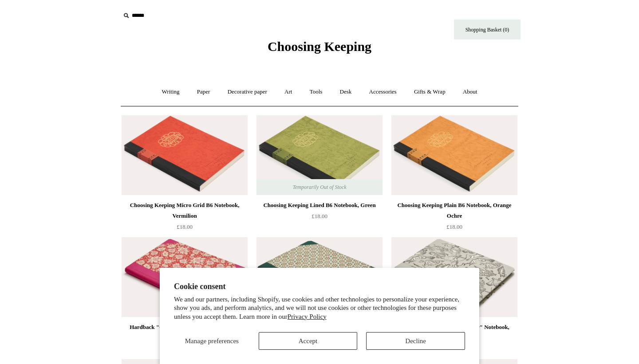 This screenshot has width=639, height=364. What do you see at coordinates (185, 218) in the screenshot?
I see `a: Choosing Keeping Micro Grid B6 Notebook, Vermilion £18.00` at bounding box center [185, 218].